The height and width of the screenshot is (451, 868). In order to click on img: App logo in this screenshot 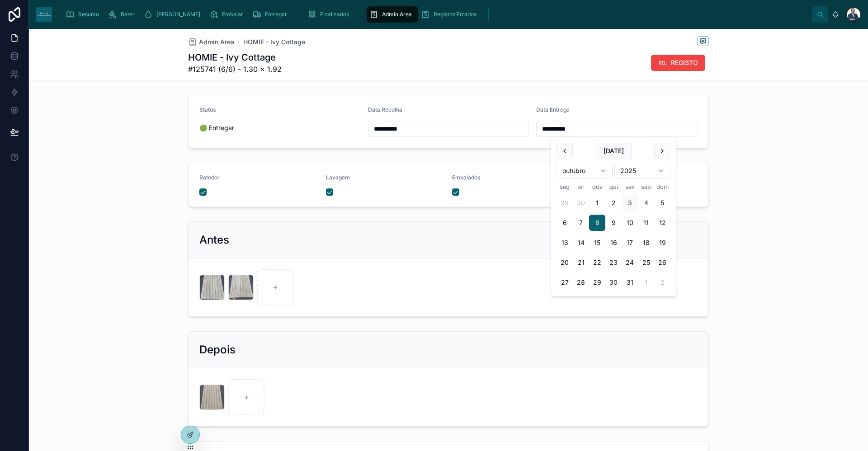, I will do `click(44, 14)`.